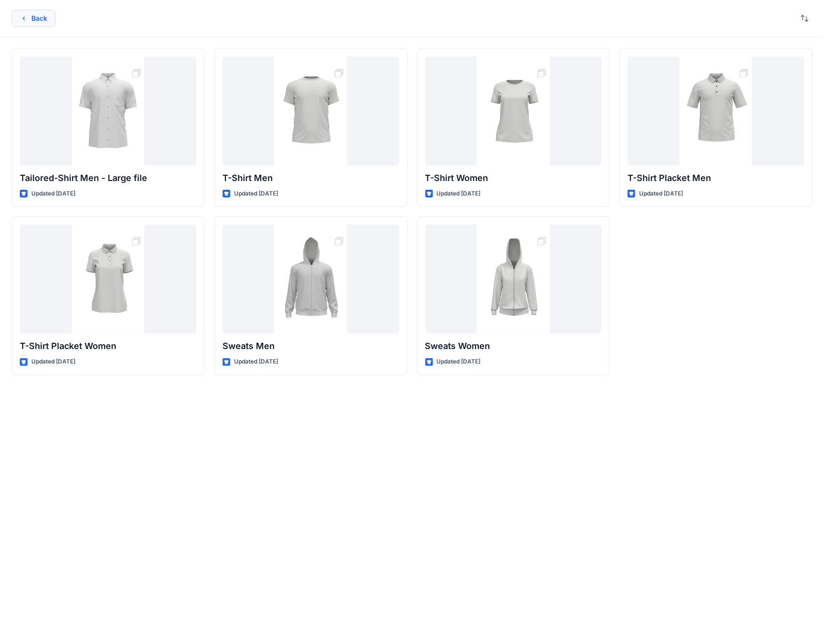 The height and width of the screenshot is (644, 824). I want to click on p: T-Shirt Men, so click(310, 178).